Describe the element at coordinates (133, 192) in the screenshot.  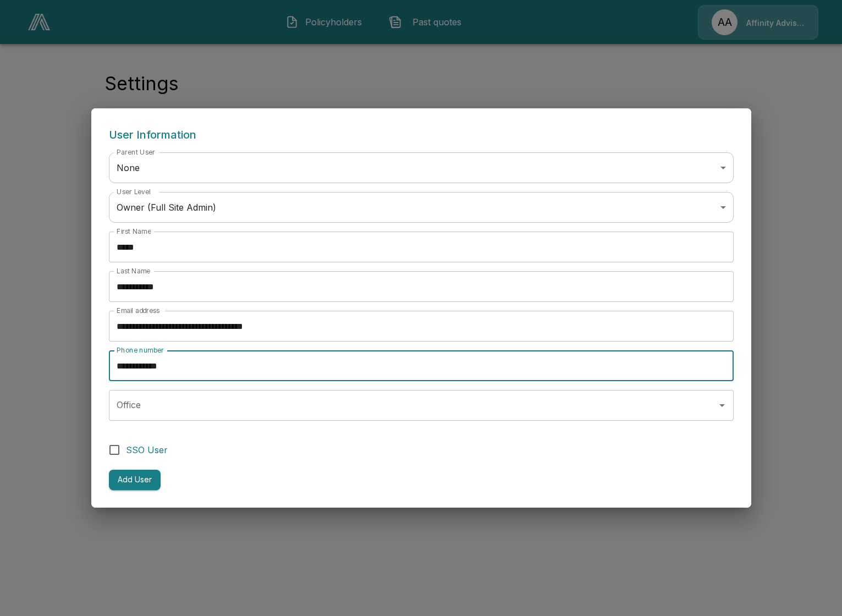
I see `label: User Level` at that location.